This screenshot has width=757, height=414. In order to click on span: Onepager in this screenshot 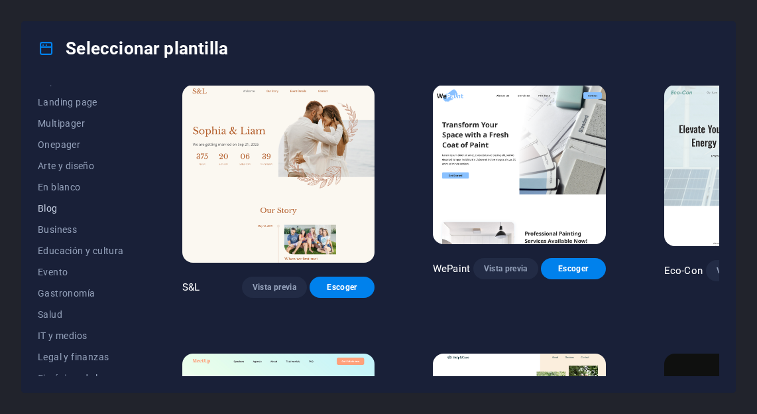, I will do `click(81, 145)`.